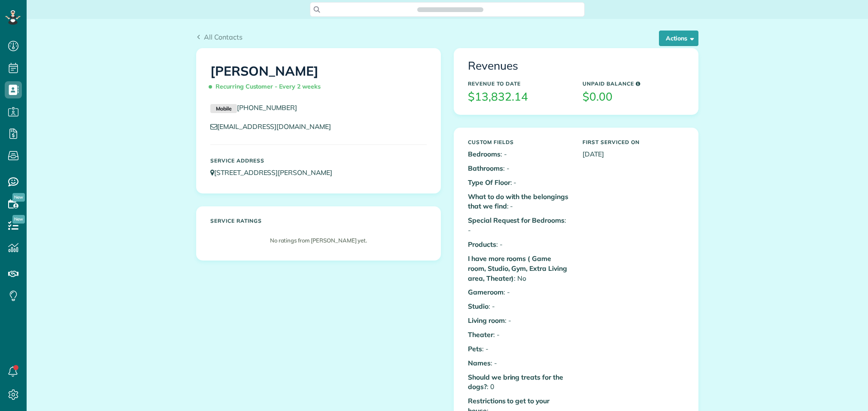 The width and height of the screenshot is (868, 411). I want to click on b: What to do with the belongings that we find, so click(518, 201).